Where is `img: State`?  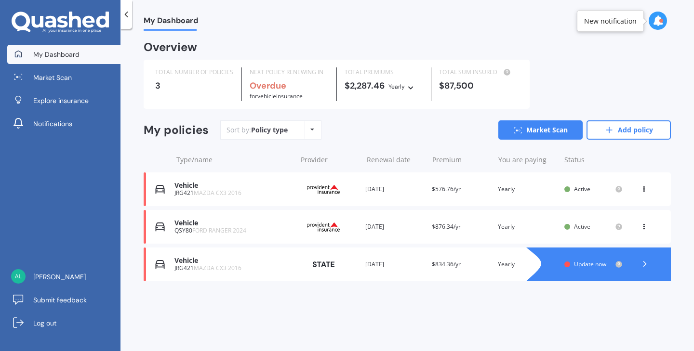 img: State is located at coordinates (323, 265).